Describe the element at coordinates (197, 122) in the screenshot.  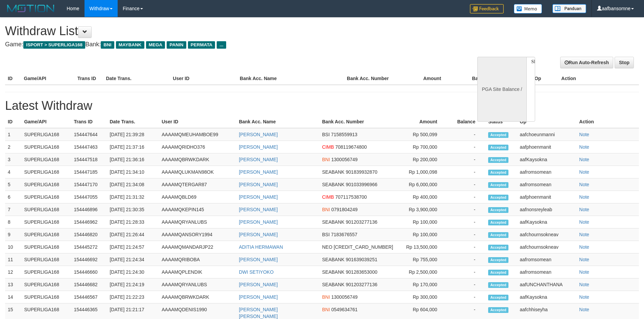
I see `th: User ID` at that location.